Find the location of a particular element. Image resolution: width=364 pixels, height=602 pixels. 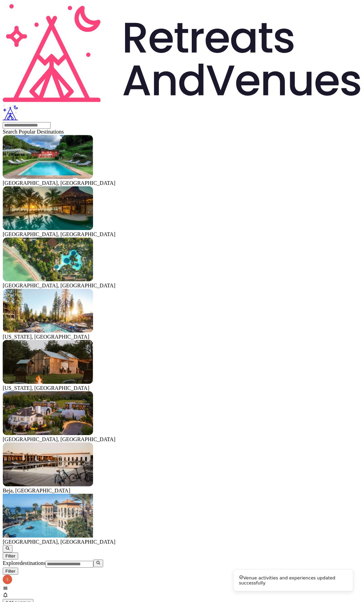

img: Visit venues for Napa Valley, USA is located at coordinates (48, 413).